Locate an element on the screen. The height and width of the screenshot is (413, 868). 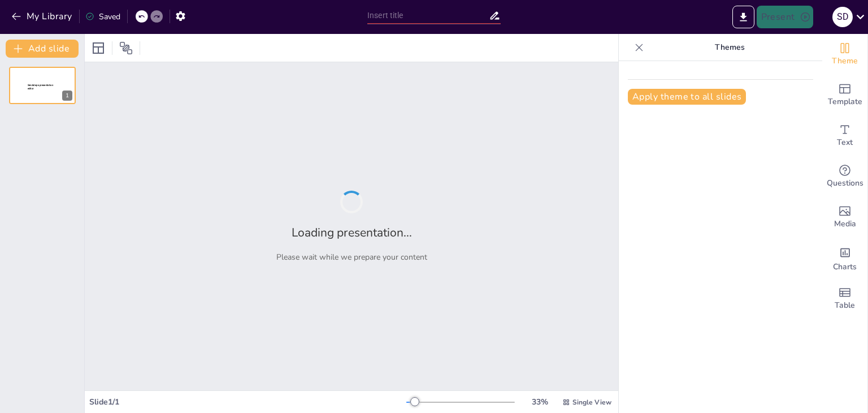
div: Saved is located at coordinates (103, 16).